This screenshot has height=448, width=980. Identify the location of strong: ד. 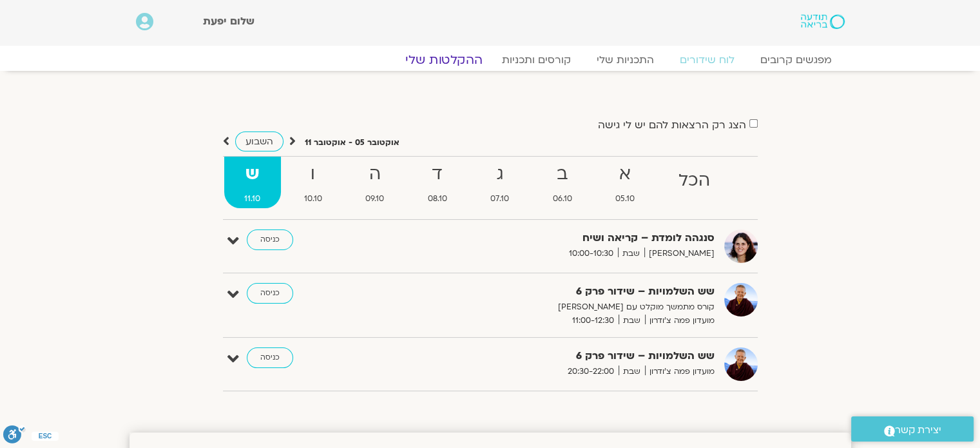
(437, 174).